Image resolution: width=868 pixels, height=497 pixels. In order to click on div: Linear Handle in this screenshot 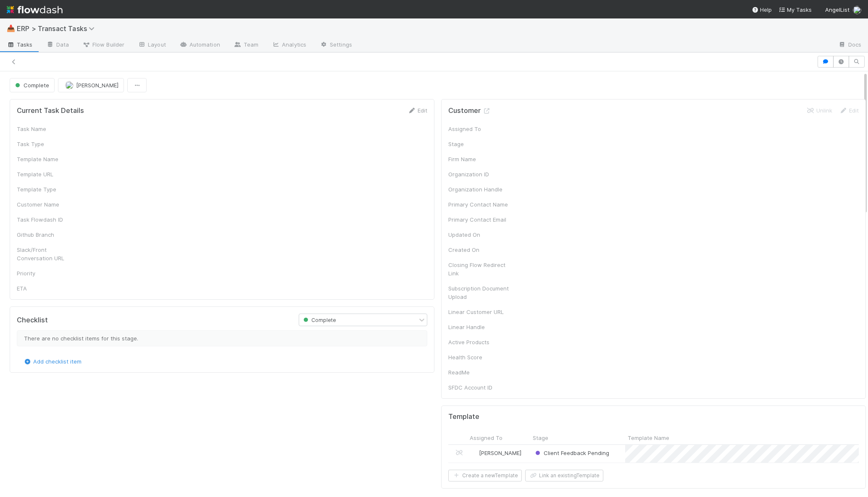, I will do `click(480, 327)`.